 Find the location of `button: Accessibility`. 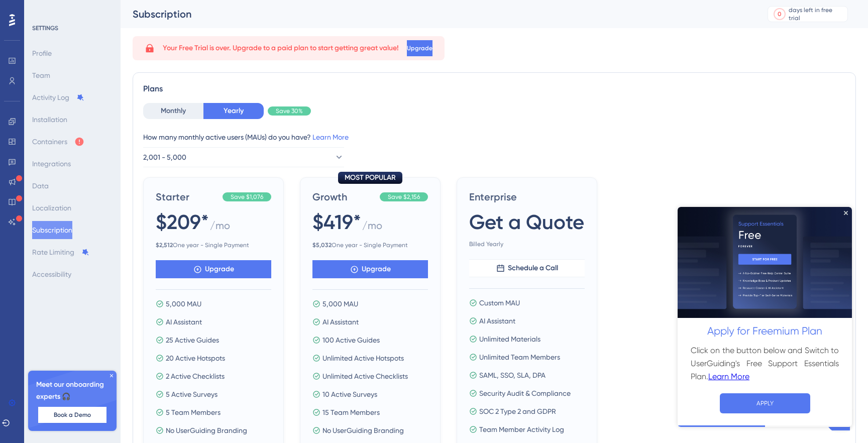

button: Accessibility is located at coordinates (51, 275).